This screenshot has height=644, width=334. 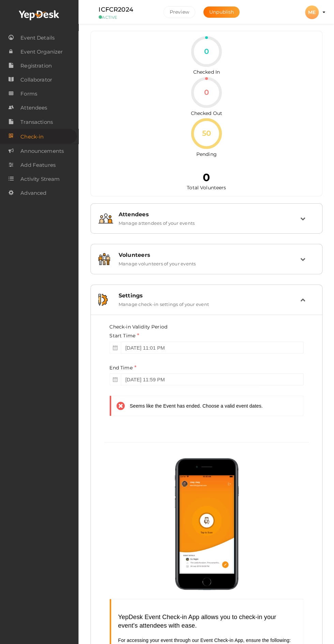 I want to click on span: Event Organizer, so click(x=41, y=52).